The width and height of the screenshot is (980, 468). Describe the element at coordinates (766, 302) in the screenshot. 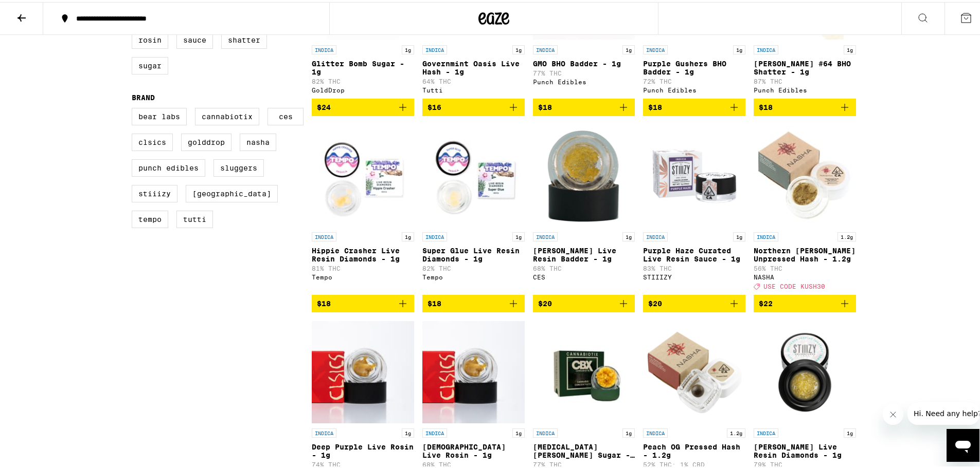

I see `span: $22` at that location.